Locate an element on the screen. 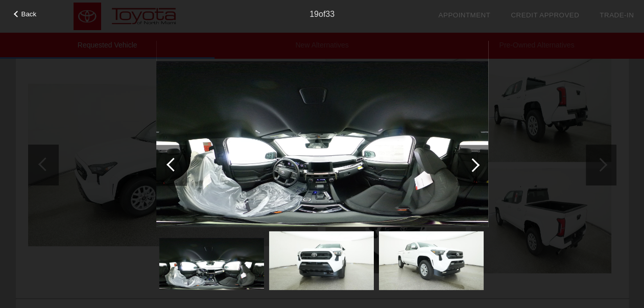  span: 33 is located at coordinates (330, 14).